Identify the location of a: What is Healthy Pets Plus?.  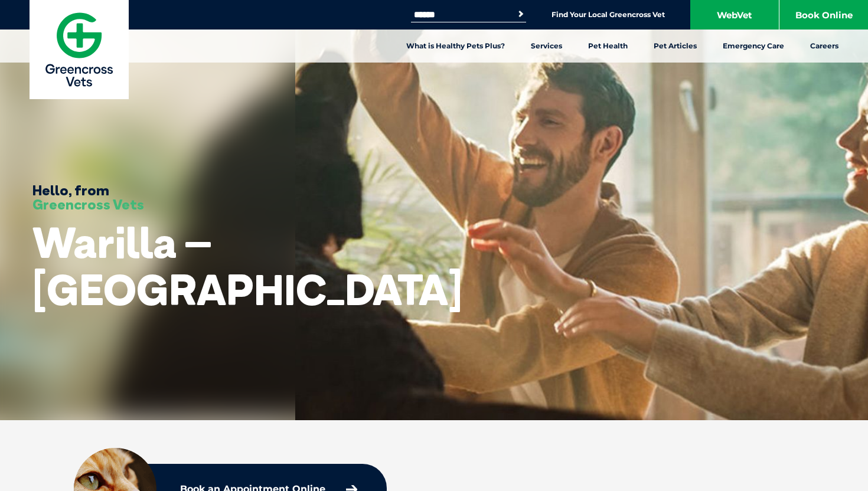
(455, 46).